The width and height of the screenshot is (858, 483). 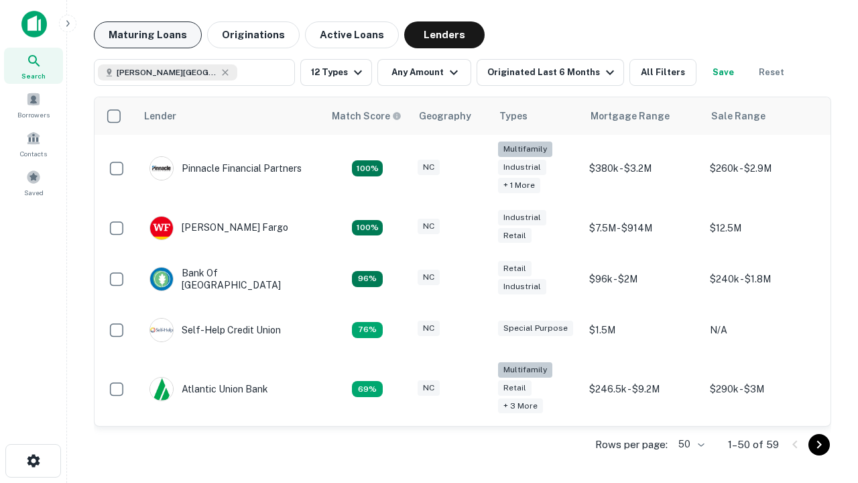 What do you see at coordinates (34, 143) in the screenshot?
I see `div: Contacts` at bounding box center [34, 143].